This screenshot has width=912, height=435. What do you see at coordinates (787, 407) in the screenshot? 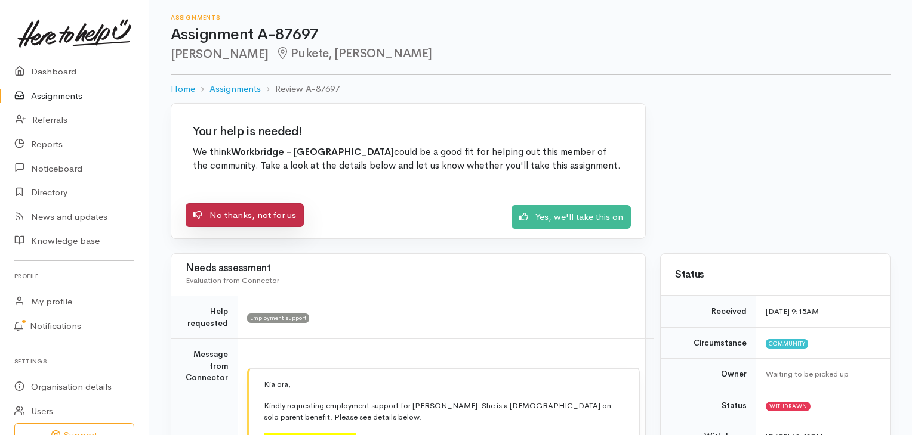
I see `span: Withdrawn` at bounding box center [787, 407].